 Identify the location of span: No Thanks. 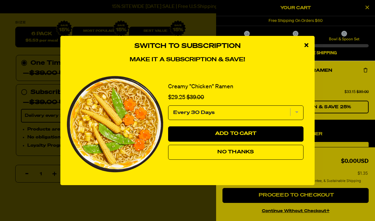
(236, 152).